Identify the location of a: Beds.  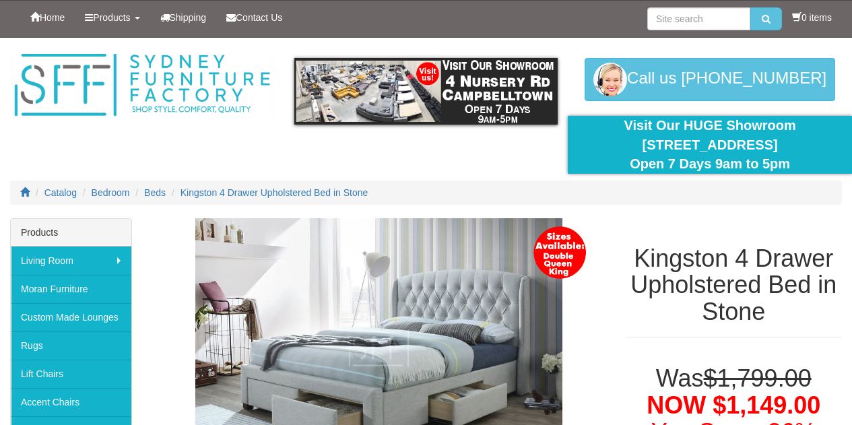
(155, 193).